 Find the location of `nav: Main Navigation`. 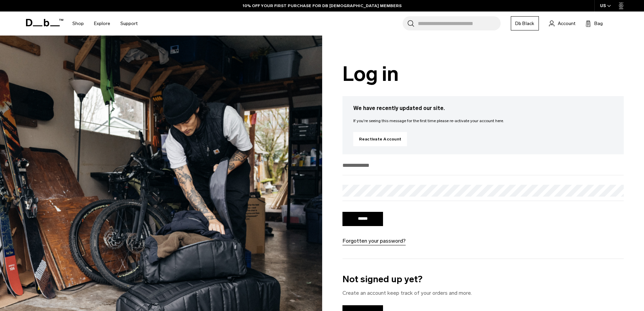

nav: Main Navigation is located at coordinates (105, 24).